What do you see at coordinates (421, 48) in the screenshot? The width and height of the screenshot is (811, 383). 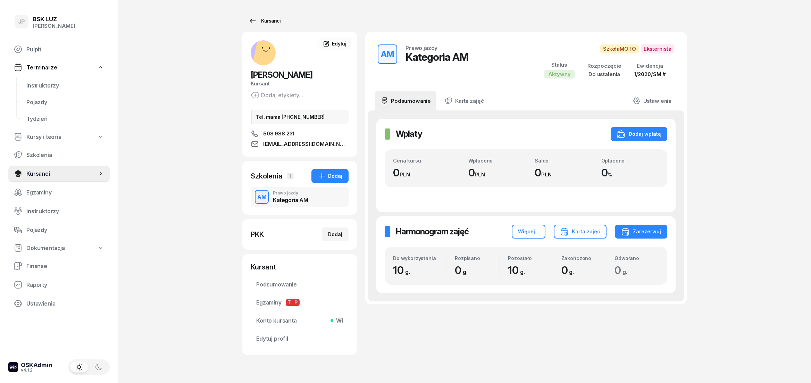 I see `div: Prawo jazdy` at bounding box center [421, 48].